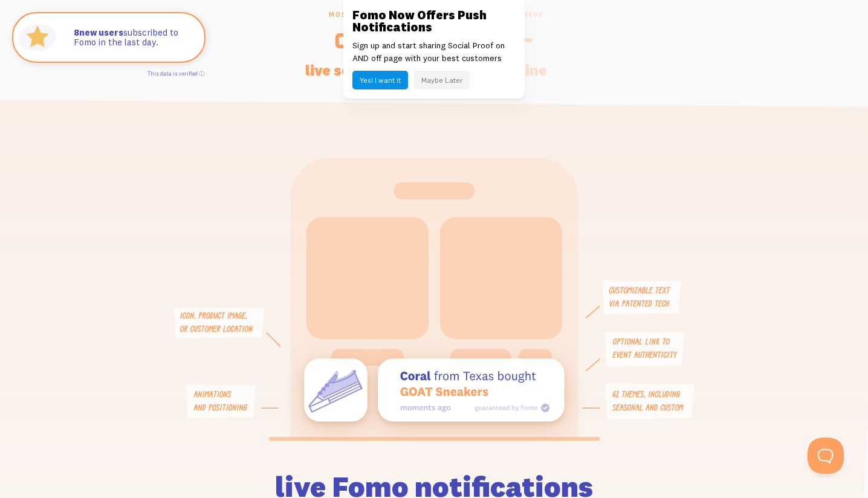 The width and height of the screenshot is (868, 498). I want to click on span: 8, so click(76, 33).